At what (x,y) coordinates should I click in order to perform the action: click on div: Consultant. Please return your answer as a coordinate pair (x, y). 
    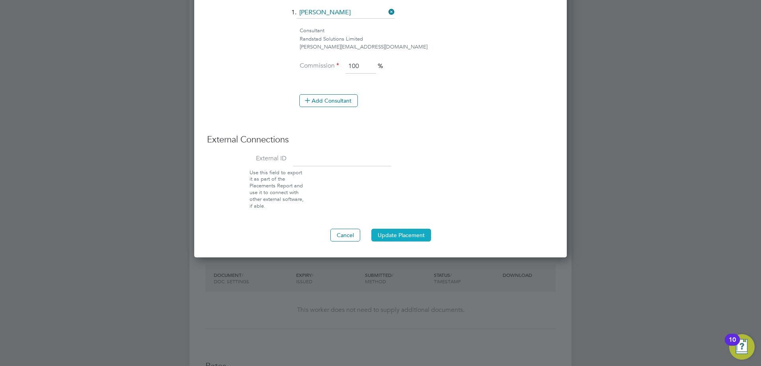
    Looking at the image, I should click on (427, 31).